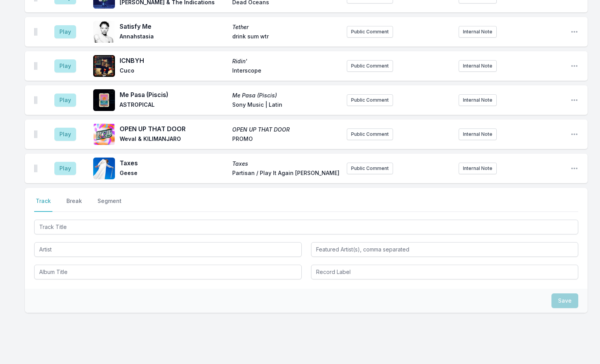 Image resolution: width=600 pixels, height=364 pixels. What do you see at coordinates (174, 174) in the screenshot?
I see `span: Geese` at bounding box center [174, 174].